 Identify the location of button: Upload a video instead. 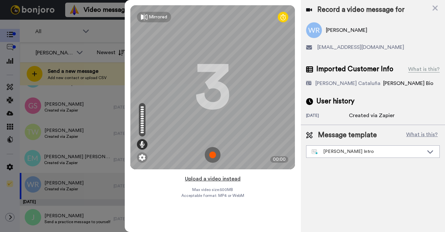
(212, 179).